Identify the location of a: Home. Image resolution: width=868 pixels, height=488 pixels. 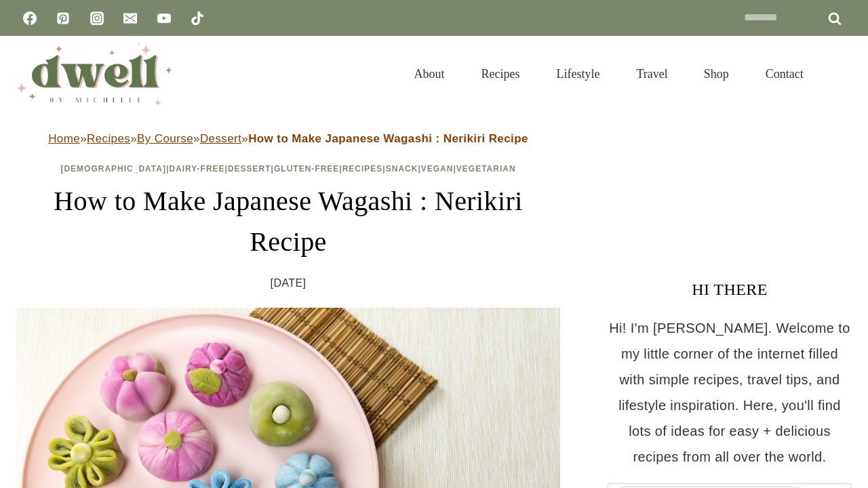
(64, 138).